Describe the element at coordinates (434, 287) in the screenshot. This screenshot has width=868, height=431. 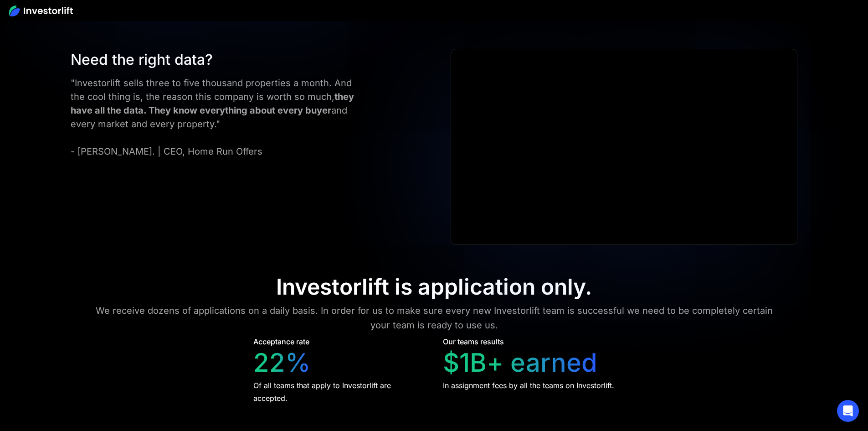
I see `div: Investorlift is application only.` at that location.